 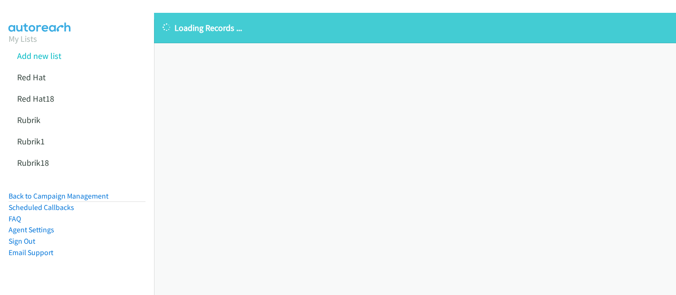 I want to click on a: Rubrik1, so click(x=31, y=141).